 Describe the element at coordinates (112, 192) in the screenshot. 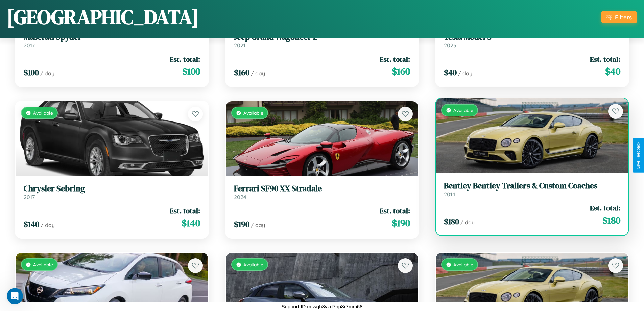

I see `a: Chrysler Sebring2017` at that location.